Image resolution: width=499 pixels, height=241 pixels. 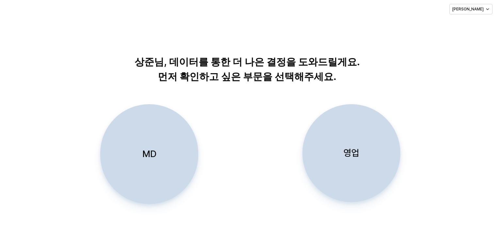 What do you see at coordinates (149, 154) in the screenshot?
I see `p: MD` at bounding box center [149, 154].